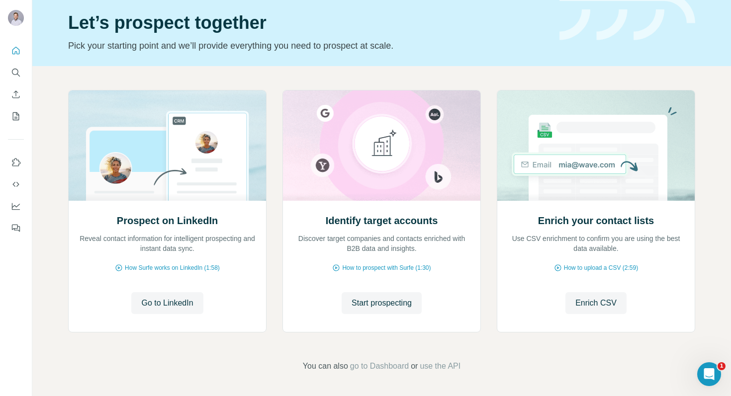 Image resolution: width=731 pixels, height=396 pixels. What do you see at coordinates (167, 303) in the screenshot?
I see `span: Go to LinkedIn` at bounding box center [167, 303].